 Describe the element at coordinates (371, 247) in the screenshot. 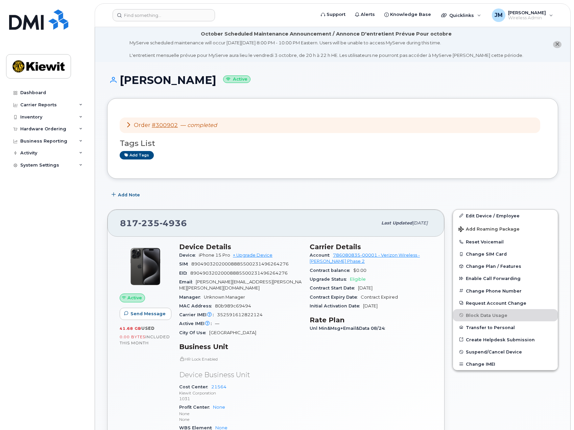

I see `h3: Carrier Details` at that location.